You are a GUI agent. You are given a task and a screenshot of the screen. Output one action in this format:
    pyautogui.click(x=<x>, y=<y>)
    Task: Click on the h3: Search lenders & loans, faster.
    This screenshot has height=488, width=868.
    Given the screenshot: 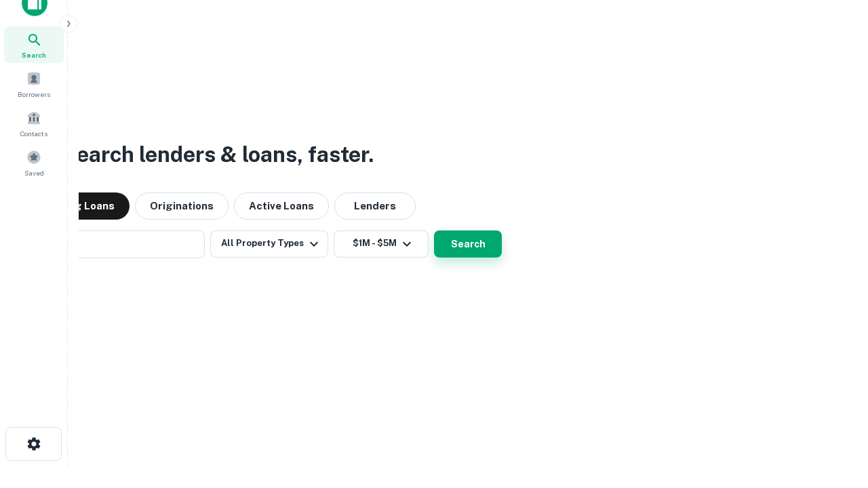 What is the action you would take?
    pyautogui.click(x=218, y=154)
    